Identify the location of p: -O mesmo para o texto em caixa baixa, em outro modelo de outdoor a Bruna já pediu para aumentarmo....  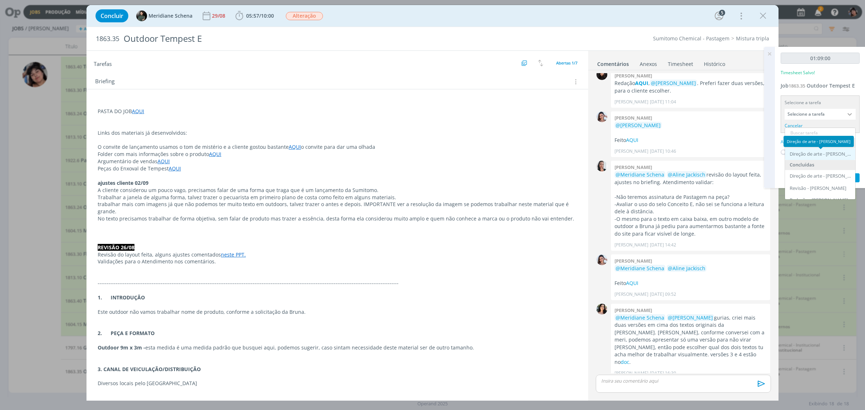
(690, 226).